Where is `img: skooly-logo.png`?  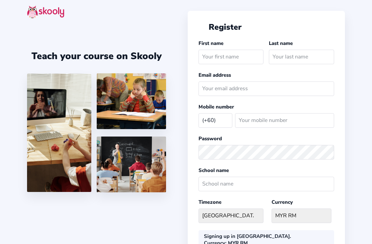 img: skooly-logo.png is located at coordinates (46, 12).